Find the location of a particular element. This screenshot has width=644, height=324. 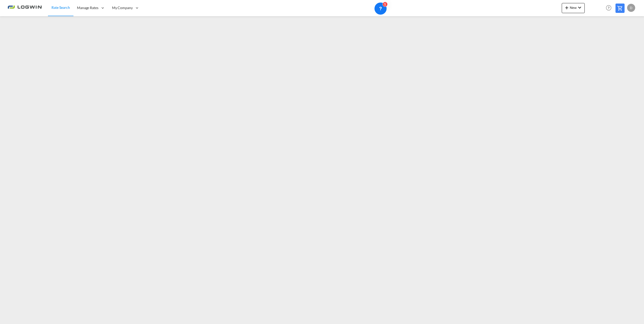

span: Manage Rates is located at coordinates (87, 8).